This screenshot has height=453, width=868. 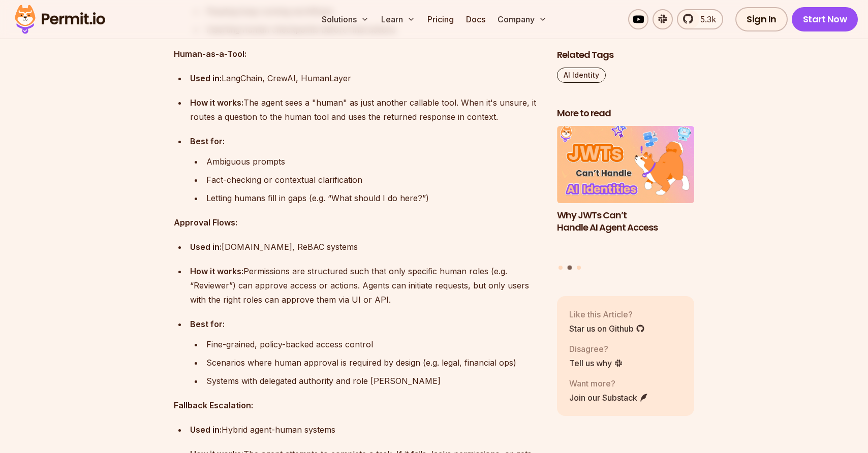 What do you see at coordinates (625, 199) in the screenshot?
I see `div: Posts` at bounding box center [625, 199].